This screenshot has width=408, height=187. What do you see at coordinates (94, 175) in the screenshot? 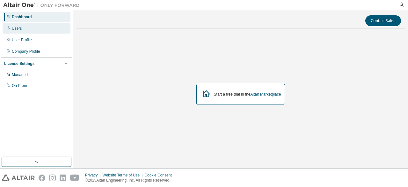
I see `div: Privacy` at bounding box center [94, 175].